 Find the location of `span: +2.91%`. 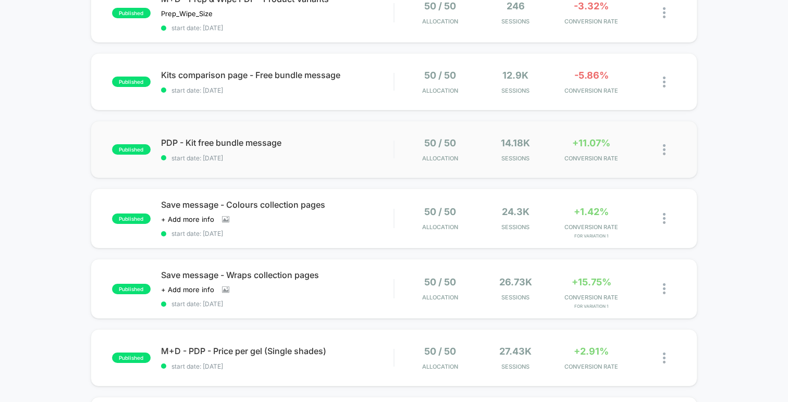

span: +2.91% is located at coordinates (591, 351).